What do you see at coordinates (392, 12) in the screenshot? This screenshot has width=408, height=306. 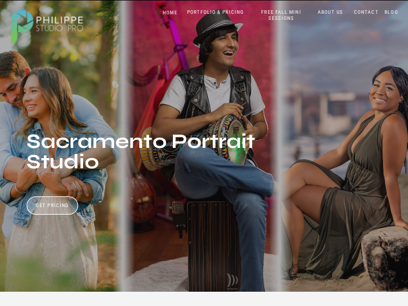 I see `a: BLOG` at bounding box center [392, 12].